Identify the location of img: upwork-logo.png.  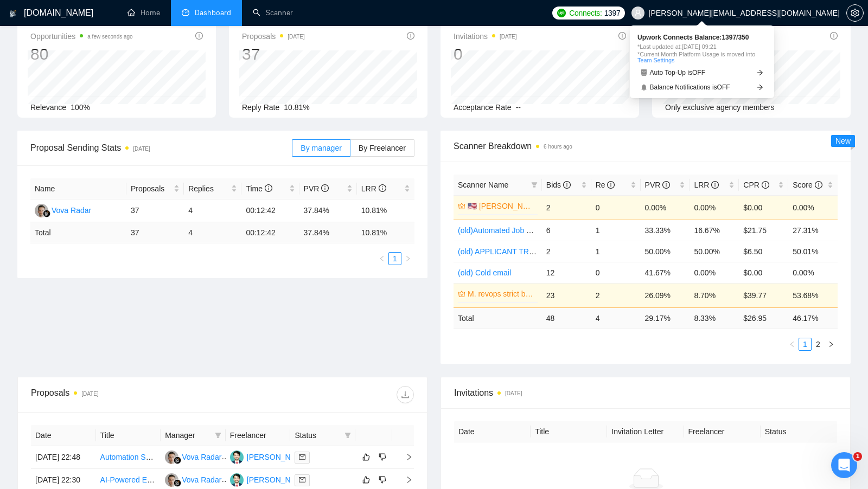
(562, 13).